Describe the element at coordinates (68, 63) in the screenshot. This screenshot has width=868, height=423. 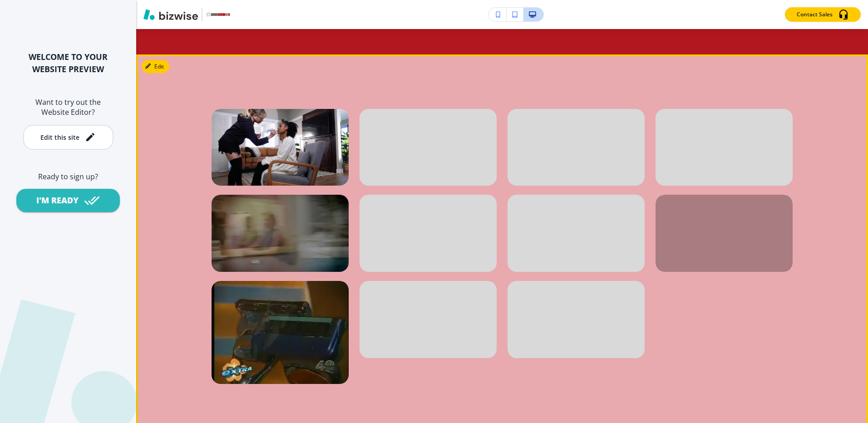
I see `h2: WELCOME TO YOUR WEBSITE PREVIEW` at that location.